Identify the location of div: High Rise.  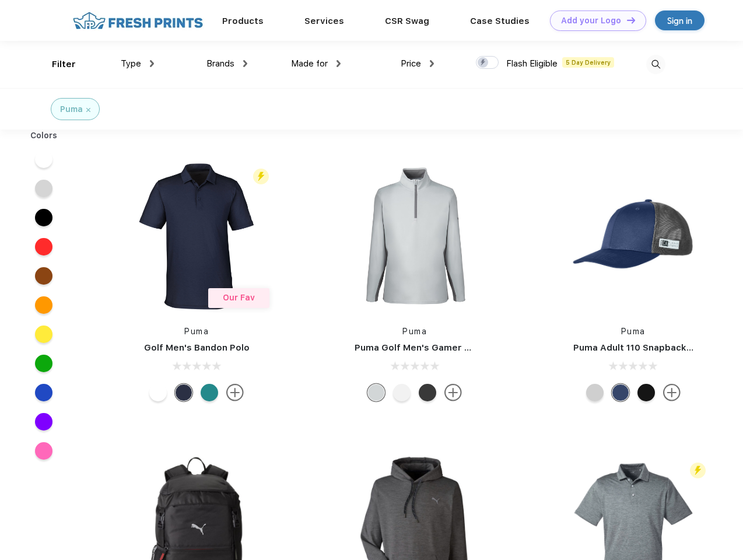
(376, 392).